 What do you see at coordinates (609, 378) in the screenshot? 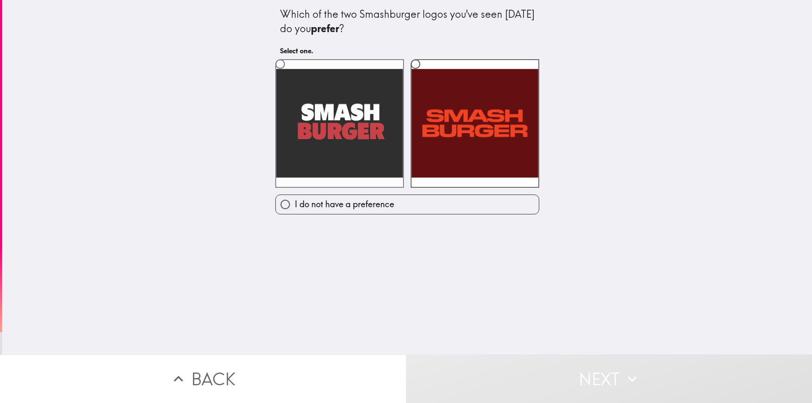
I see `button: Next` at bounding box center [609, 378].